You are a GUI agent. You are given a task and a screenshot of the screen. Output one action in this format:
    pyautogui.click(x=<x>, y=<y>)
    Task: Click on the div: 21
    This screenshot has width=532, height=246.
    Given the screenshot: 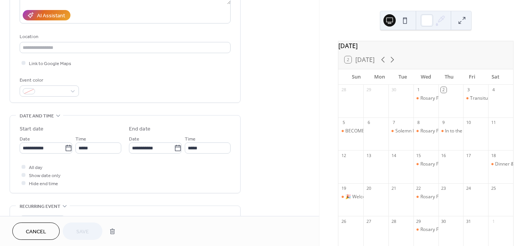 What is the action you would take?
    pyautogui.click(x=393, y=188)
    